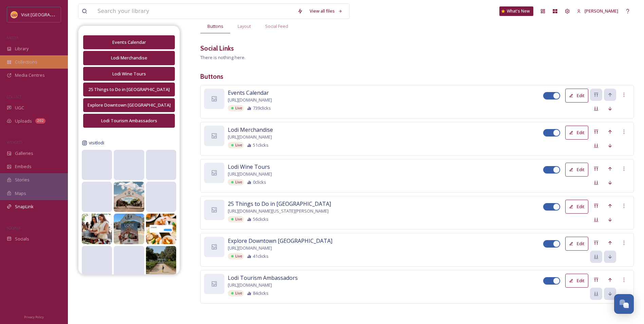 The image size is (644, 324). What do you see at coordinates (194, 11) in the screenshot?
I see `input: Search your library` at bounding box center [194, 11].